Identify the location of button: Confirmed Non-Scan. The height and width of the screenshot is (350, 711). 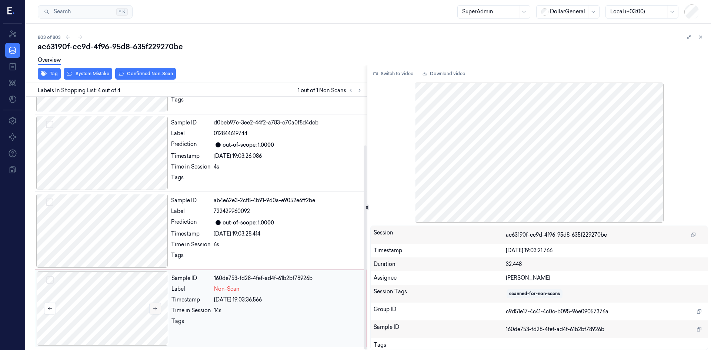
(146, 74).